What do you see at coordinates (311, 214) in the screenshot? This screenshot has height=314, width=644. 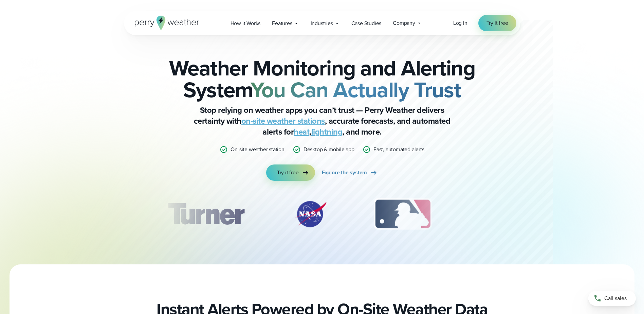 I see `div: 2 of 12` at bounding box center [311, 214].